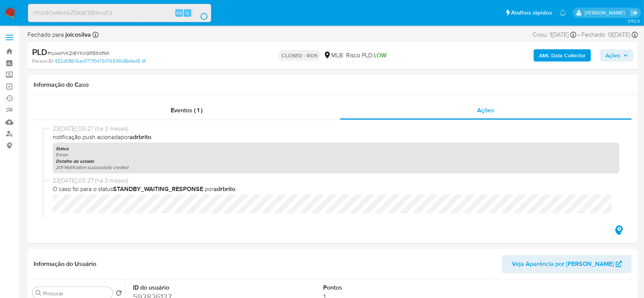  I want to click on button: search-icon, so click(200, 13).